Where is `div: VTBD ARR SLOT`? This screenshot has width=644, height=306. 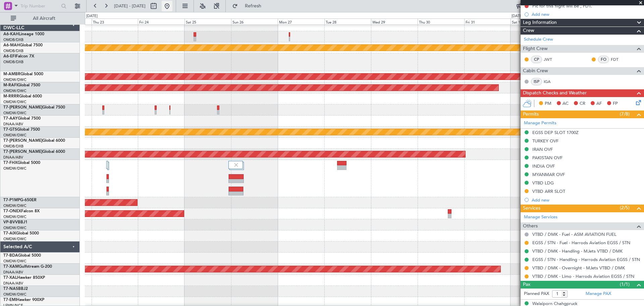
div: VTBD ARR SLOT is located at coordinates (549, 191).